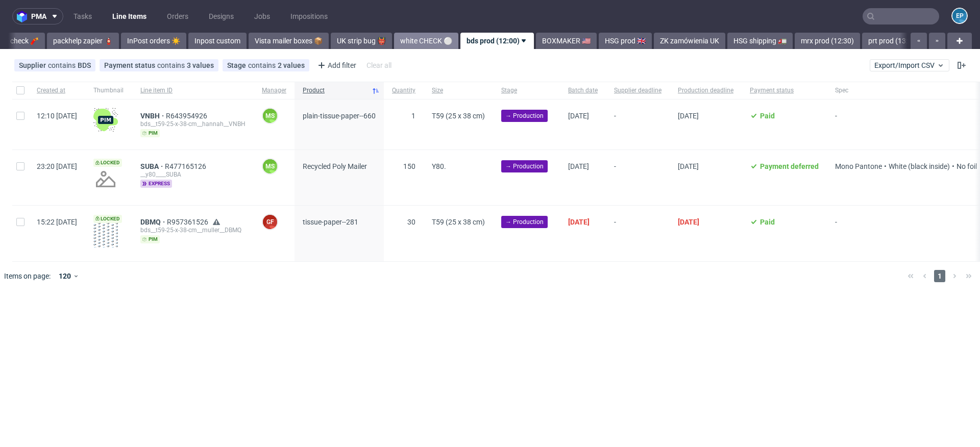 This screenshot has height=447, width=980. Describe the element at coordinates (109, 90) in the screenshot. I see `span: Thumbnail` at that location.